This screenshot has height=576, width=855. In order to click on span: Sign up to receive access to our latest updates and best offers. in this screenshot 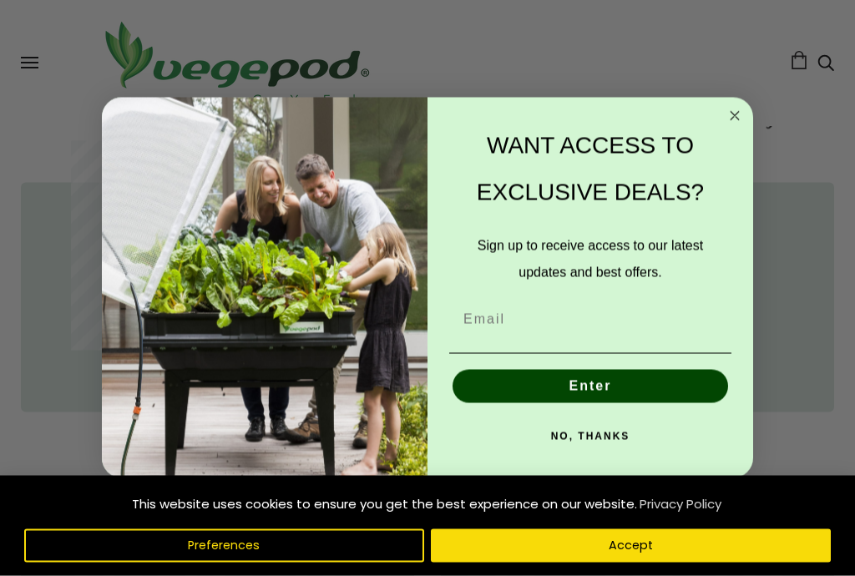, I will do `click(590, 259)`.